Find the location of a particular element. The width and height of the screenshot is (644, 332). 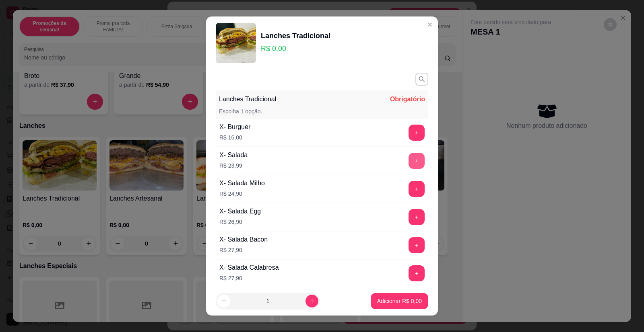

p: R$ 16,00 is located at coordinates (235, 138).